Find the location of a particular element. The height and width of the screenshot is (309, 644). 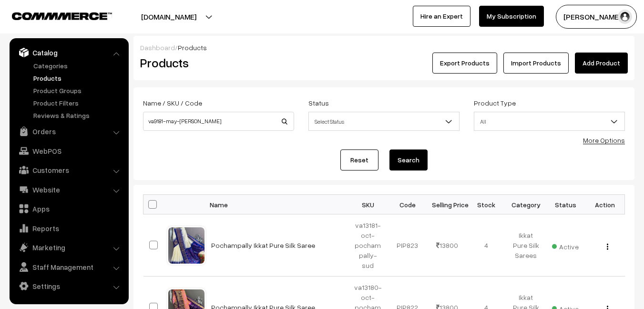

a: Orders is located at coordinates (69, 132).